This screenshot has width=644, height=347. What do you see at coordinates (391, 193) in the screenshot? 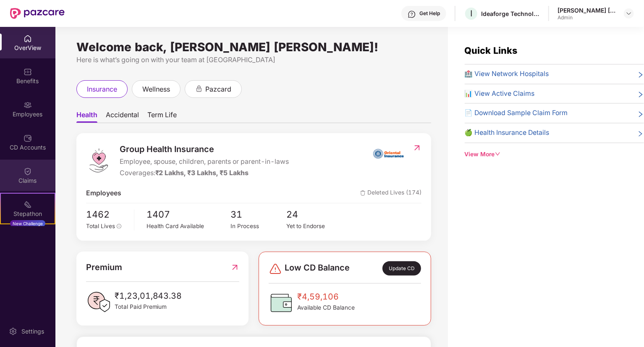
I see `span: Deleted Lives (174)` at bounding box center [391, 193].